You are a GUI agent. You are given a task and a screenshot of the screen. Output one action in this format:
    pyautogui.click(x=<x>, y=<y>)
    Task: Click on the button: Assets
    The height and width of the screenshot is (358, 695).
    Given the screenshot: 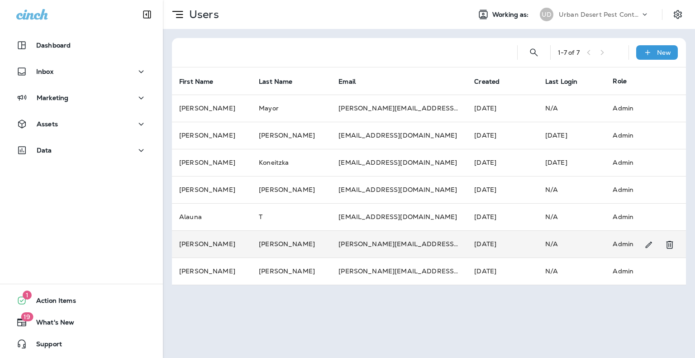 What is the action you would take?
    pyautogui.click(x=81, y=124)
    